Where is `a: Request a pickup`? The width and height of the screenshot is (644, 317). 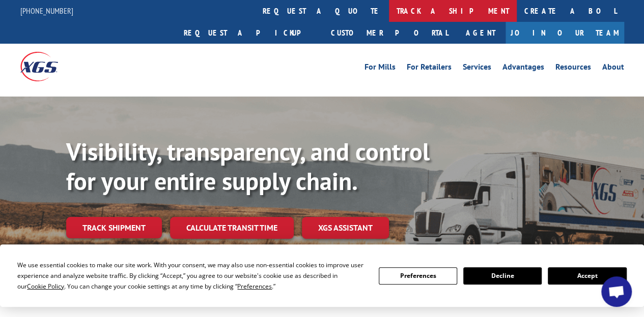 a: Request a pickup is located at coordinates (249, 33).